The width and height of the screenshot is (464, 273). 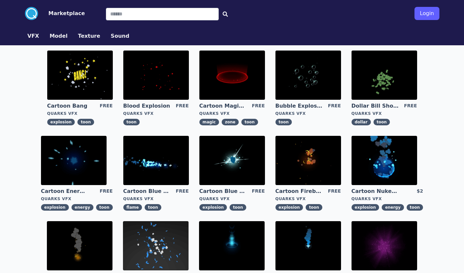 I want to click on a: Cartoon Energy Explosion, so click(x=65, y=191).